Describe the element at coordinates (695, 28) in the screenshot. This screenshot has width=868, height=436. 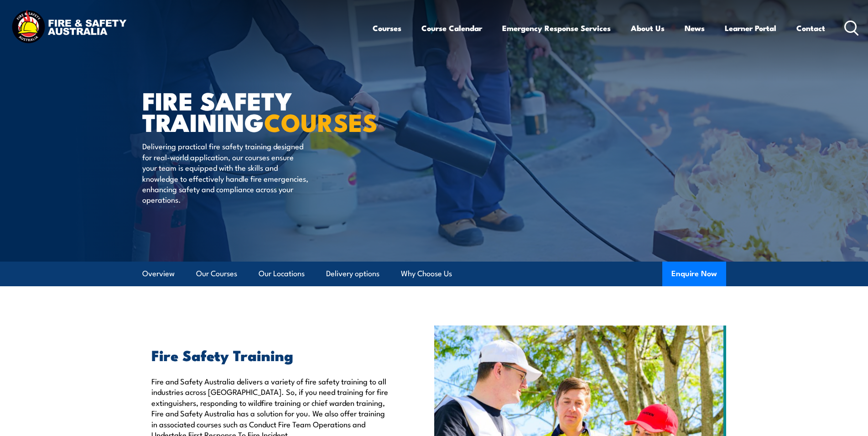
I see `a: News` at that location.